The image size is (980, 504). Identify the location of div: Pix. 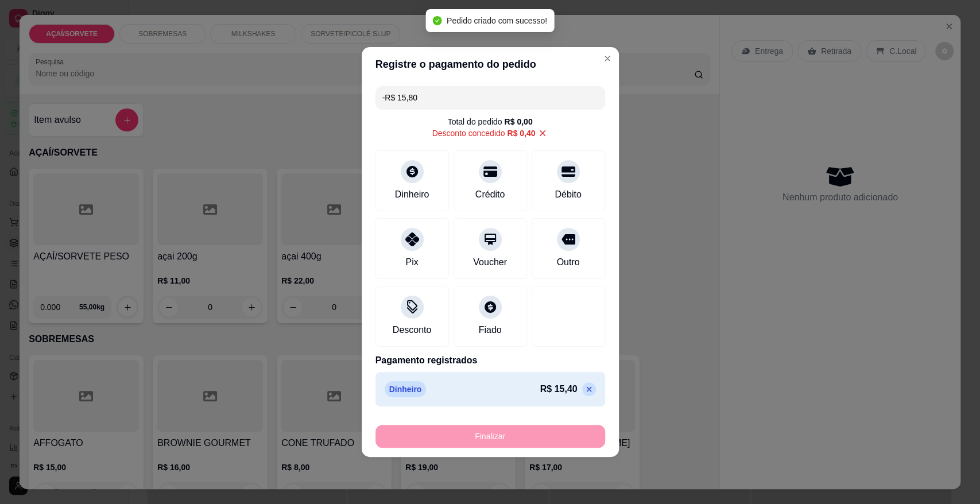
(412, 263).